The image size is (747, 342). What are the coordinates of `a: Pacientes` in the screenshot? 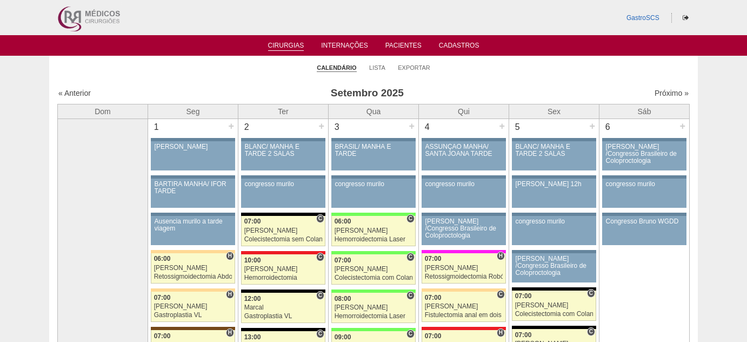 It's located at (403, 47).